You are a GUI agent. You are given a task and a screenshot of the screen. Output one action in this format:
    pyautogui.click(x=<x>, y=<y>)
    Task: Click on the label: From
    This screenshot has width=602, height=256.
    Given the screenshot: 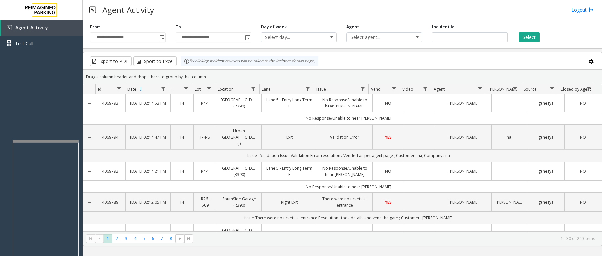 What is the action you would take?
    pyautogui.click(x=95, y=27)
    